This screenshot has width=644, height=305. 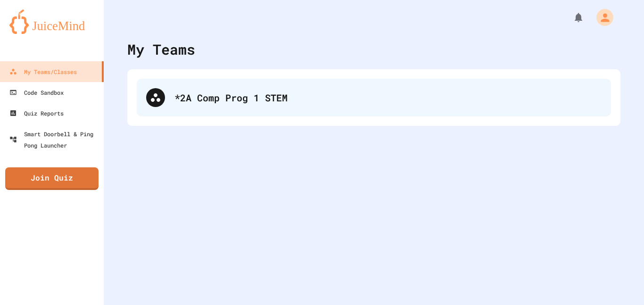 I want to click on a: Join Quiz, so click(x=52, y=179).